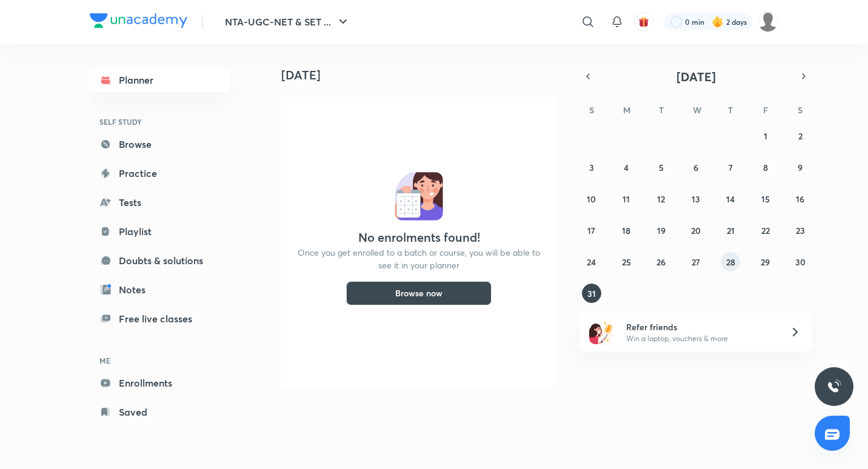 This screenshot has height=469, width=868. I want to click on abbr: Wednesday, so click(698, 110).